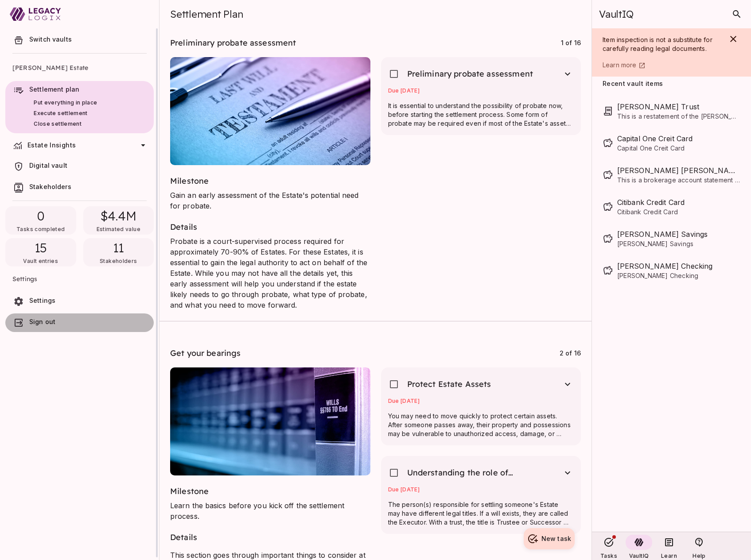 Image resolution: width=751 pixels, height=560 pixels. Describe the element at coordinates (65, 102) in the screenshot. I see `span: Put everything in place` at that location.